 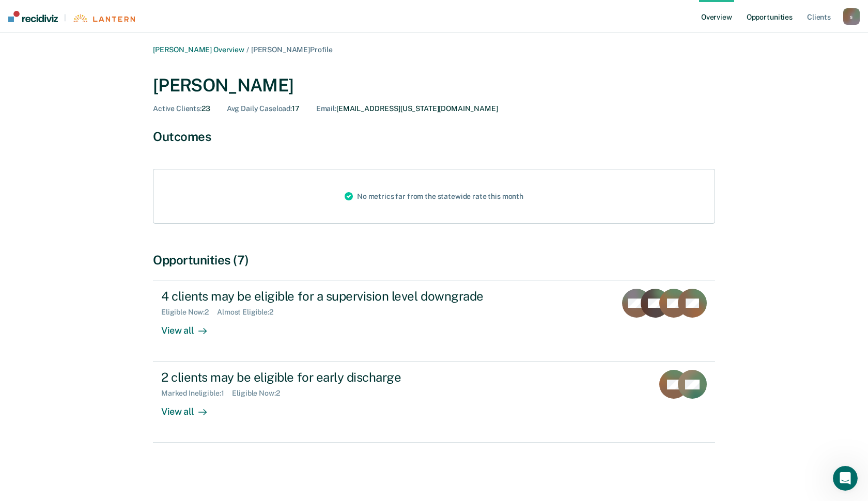 What do you see at coordinates (434, 260) in the screenshot?
I see `div: Opportunities (7)` at bounding box center [434, 260].